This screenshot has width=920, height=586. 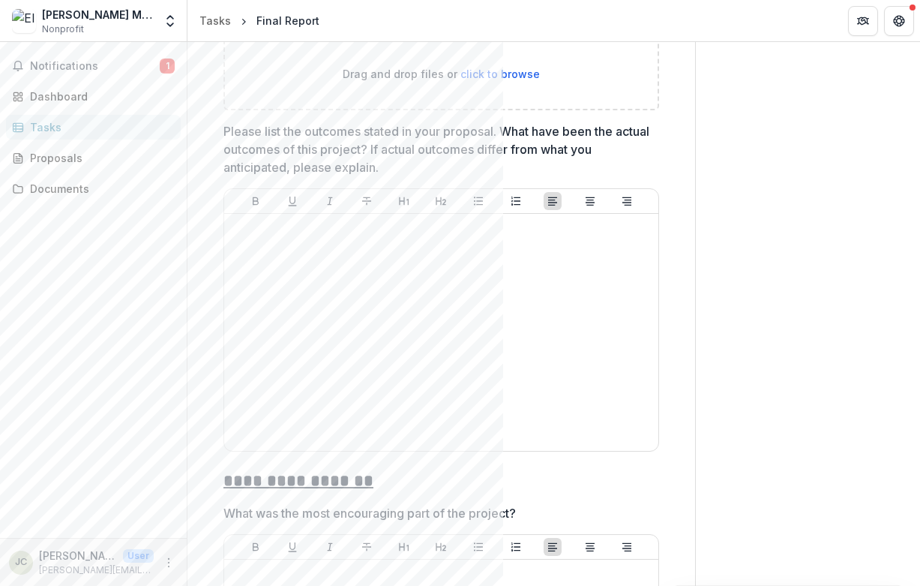 What do you see at coordinates (441, 74) in the screenshot?
I see `p: Drag and drop files or` at bounding box center [441, 74].